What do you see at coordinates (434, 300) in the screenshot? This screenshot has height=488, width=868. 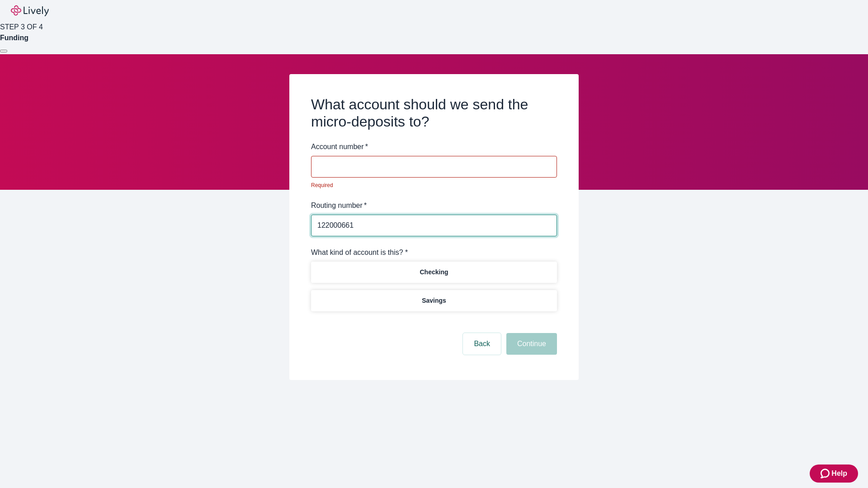 I see `p: Savings` at bounding box center [434, 300].